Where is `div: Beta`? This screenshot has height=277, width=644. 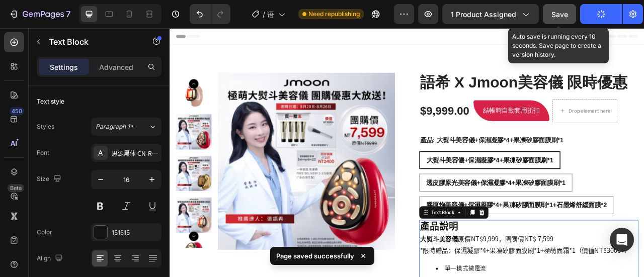
div: Beta is located at coordinates (16, 188).